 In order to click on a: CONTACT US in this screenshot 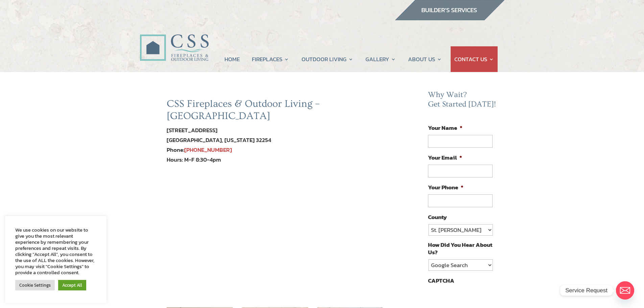, I will do `click(474, 59)`.